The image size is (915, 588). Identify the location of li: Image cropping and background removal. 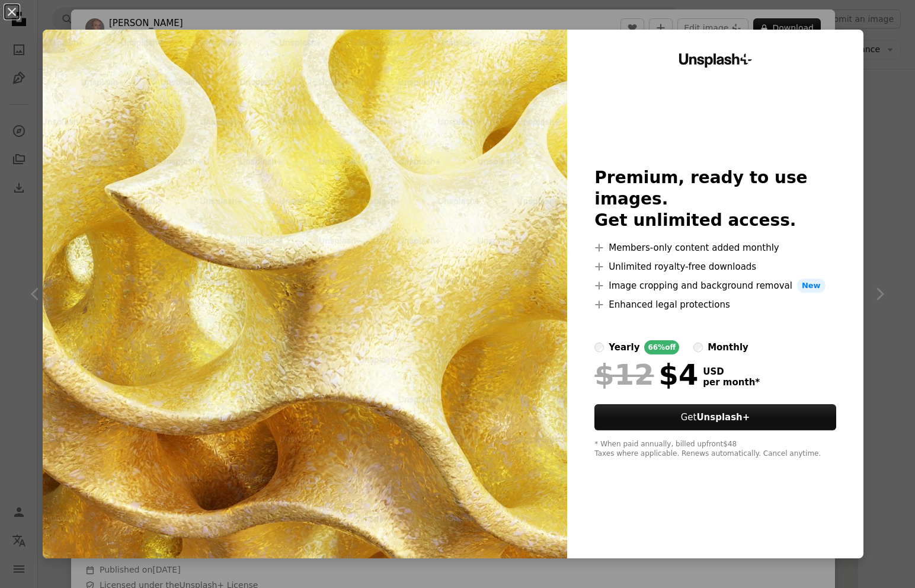
(715, 286).